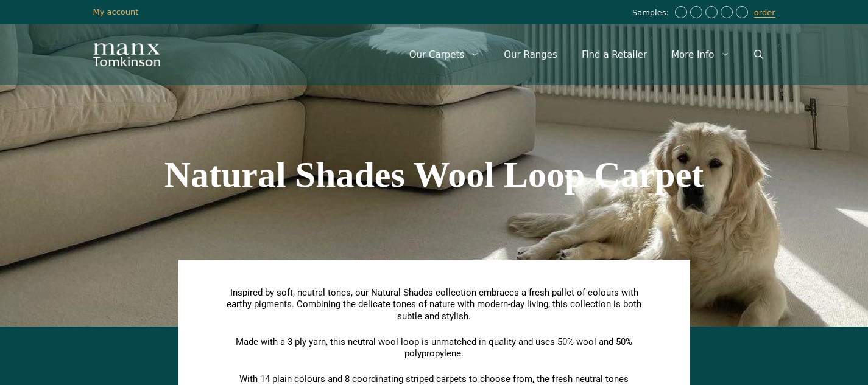  What do you see at coordinates (758, 55) in the screenshot?
I see `a: Open Search Bar` at bounding box center [758, 55].